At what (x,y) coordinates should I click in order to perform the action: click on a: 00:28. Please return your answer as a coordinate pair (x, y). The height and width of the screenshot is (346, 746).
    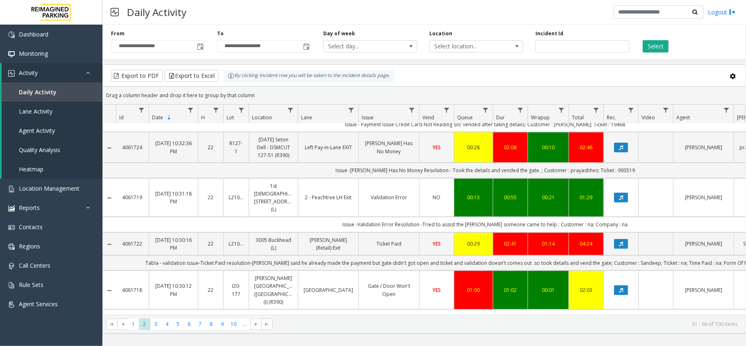
    Looking at the image, I should click on (473, 147).